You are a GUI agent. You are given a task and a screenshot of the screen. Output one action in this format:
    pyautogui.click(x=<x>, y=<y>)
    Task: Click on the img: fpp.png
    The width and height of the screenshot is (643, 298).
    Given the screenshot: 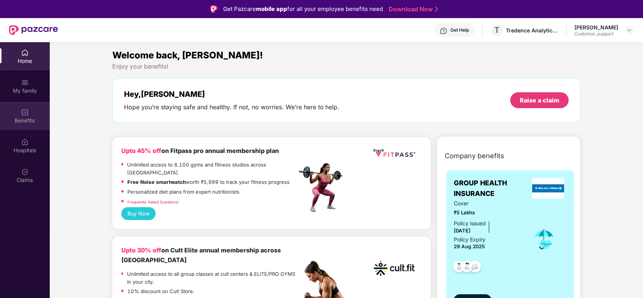 What is the action you would take?
    pyautogui.click(x=323, y=188)
    